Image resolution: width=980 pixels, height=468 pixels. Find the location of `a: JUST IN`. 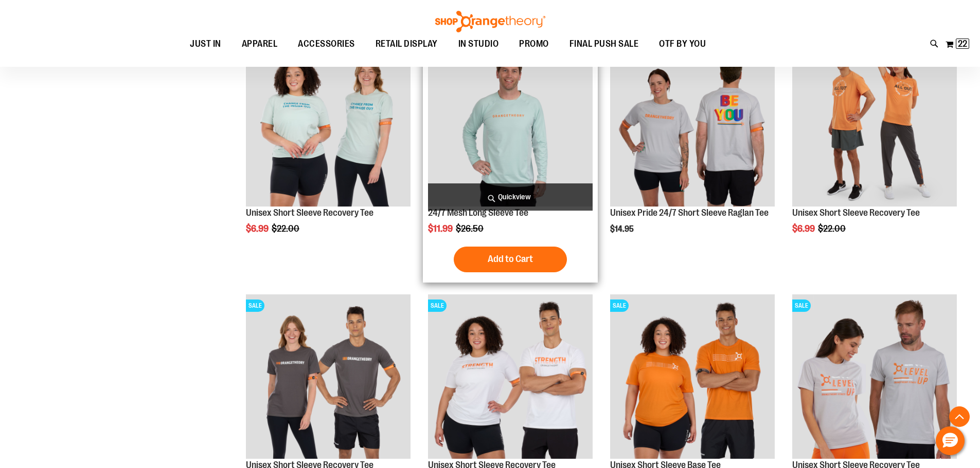

a: JUST IN is located at coordinates (205, 44).